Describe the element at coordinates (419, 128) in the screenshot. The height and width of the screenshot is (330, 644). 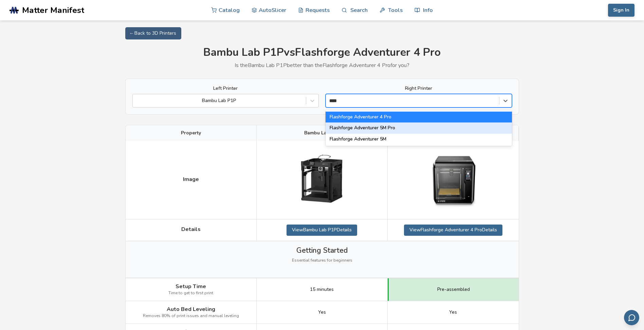
I see `div: Flashforge Adventurer 5M Pro` at that location.